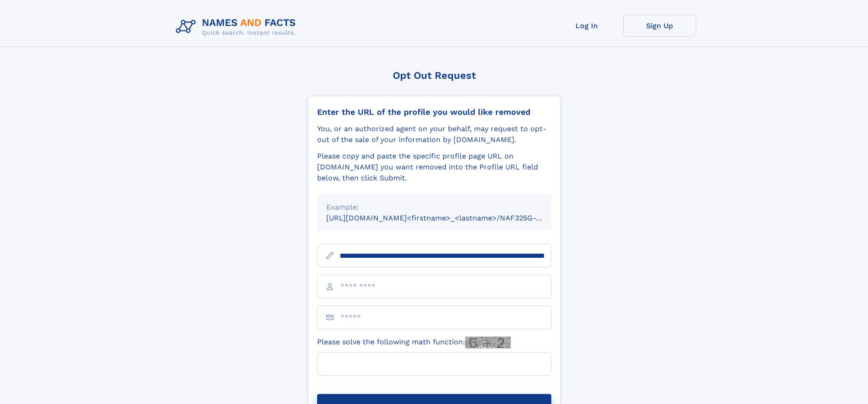  Describe the element at coordinates (659, 25) in the screenshot. I see `a: Sign Up` at that location.